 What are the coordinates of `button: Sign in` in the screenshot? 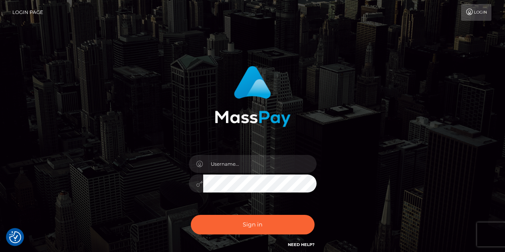 It's located at (253, 224).